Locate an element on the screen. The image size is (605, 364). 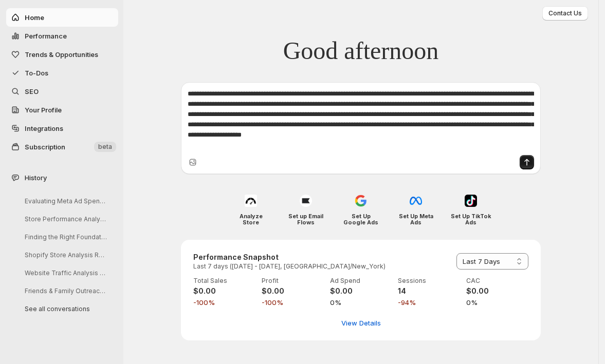
button: View detailed performance is located at coordinates (361, 323).